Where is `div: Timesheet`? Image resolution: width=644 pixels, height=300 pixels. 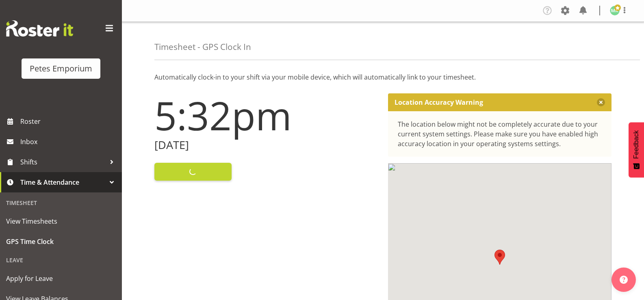 div: Timesheet is located at coordinates (61, 202).